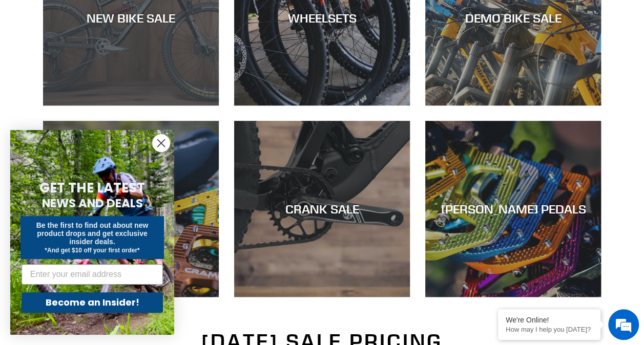 The height and width of the screenshot is (345, 644). Describe the element at coordinates (92, 251) in the screenshot. I see `span: *And get $10 off your first order*` at that location.